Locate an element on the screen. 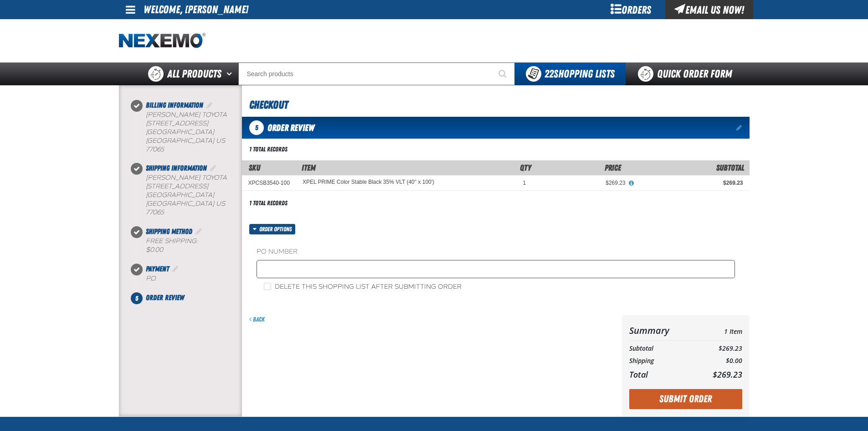 The image size is (868, 431). td: $0.00 is located at coordinates (717, 361).